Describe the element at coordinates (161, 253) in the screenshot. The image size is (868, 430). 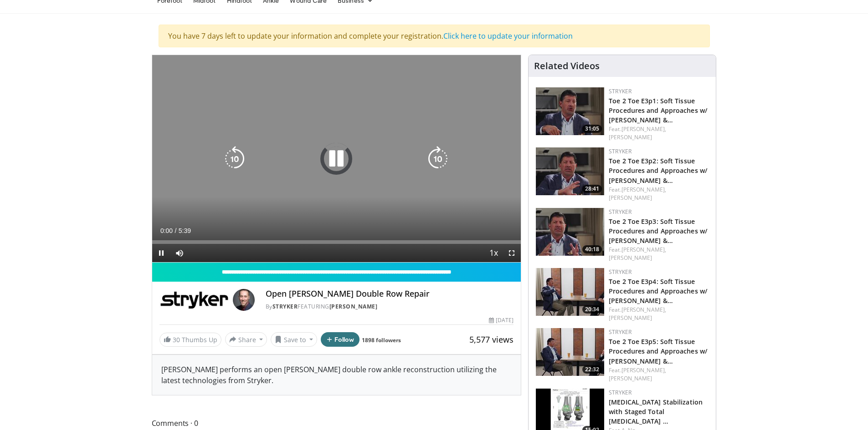
I see `button: Pause` at that location.